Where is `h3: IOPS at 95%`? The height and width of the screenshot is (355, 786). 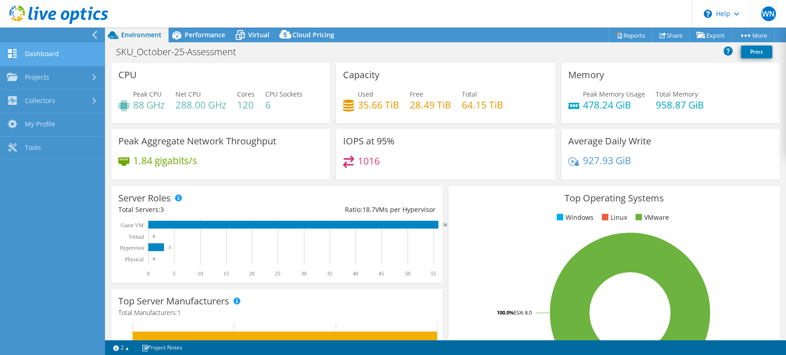
h3: IOPS at 95% is located at coordinates (369, 141).